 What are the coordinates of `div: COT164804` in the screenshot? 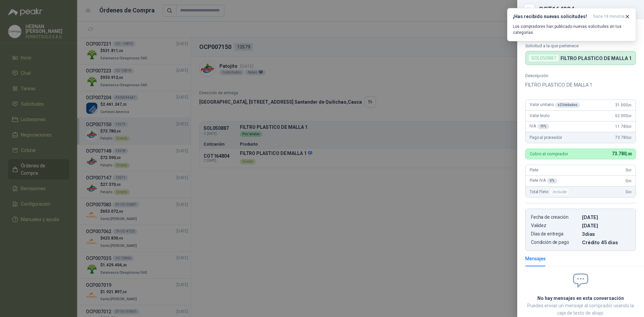 It's located at (587, 9).